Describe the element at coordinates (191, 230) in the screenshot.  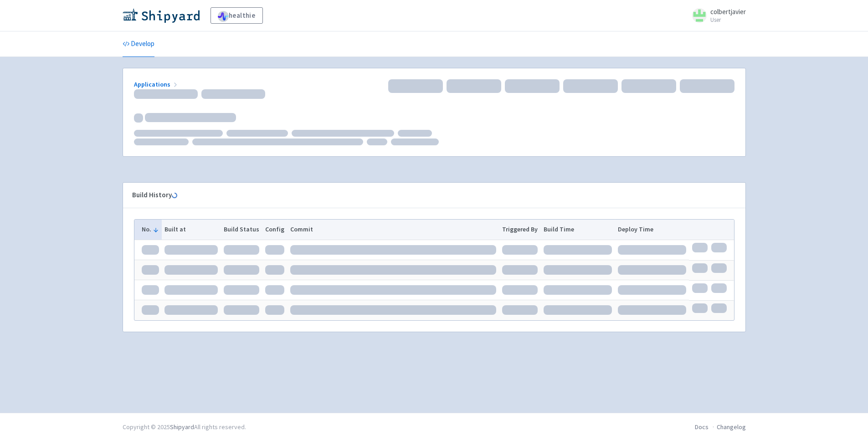
I see `th: Built at` at that location.